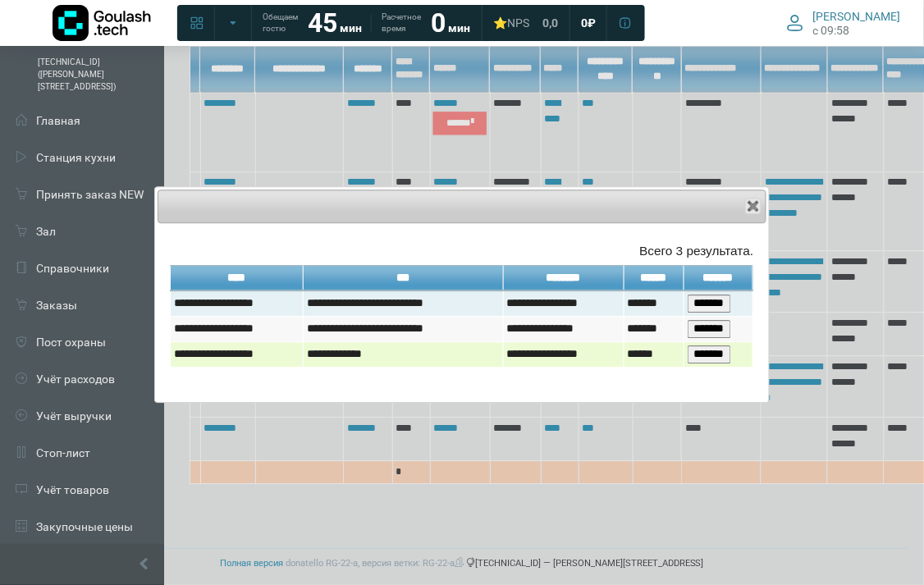 Image resolution: width=924 pixels, height=585 pixels. What do you see at coordinates (518, 23) in the screenshot?
I see `span: NPS` at bounding box center [518, 23].